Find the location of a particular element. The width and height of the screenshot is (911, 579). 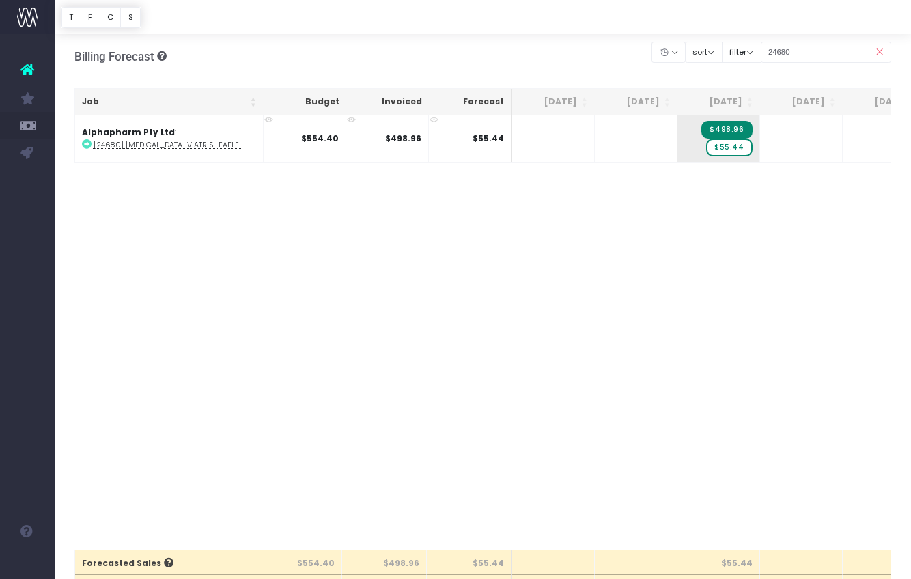

abbr: [24680] Remifentanil Viatris Leaflet is located at coordinates (168, 145).